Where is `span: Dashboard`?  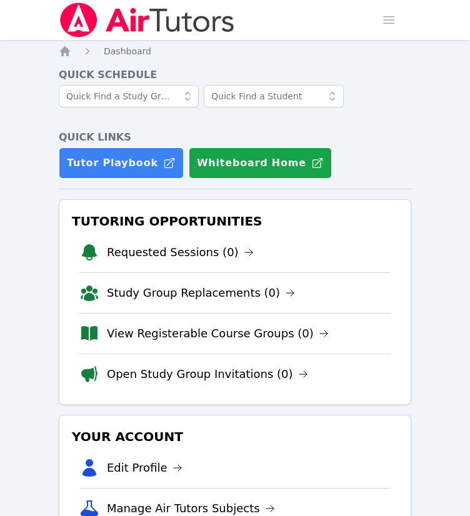 span: Dashboard is located at coordinates (127, 51).